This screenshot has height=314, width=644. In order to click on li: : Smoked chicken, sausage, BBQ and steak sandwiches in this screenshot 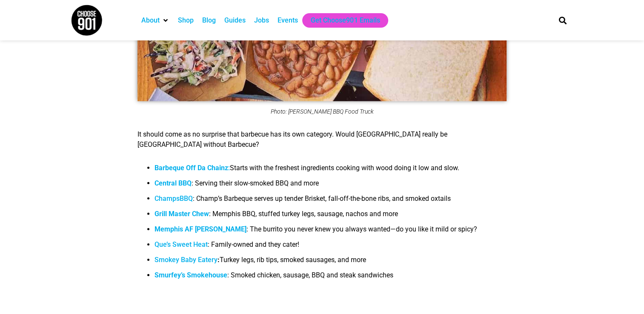, I will do `click(331, 278)`.